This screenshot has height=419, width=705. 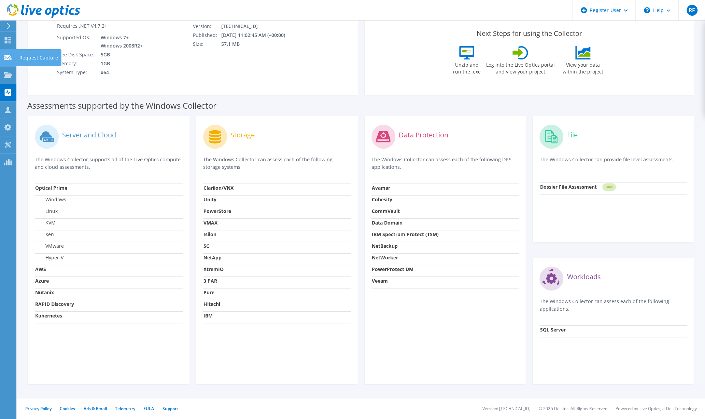 I want to click on strong: Unity, so click(x=210, y=199).